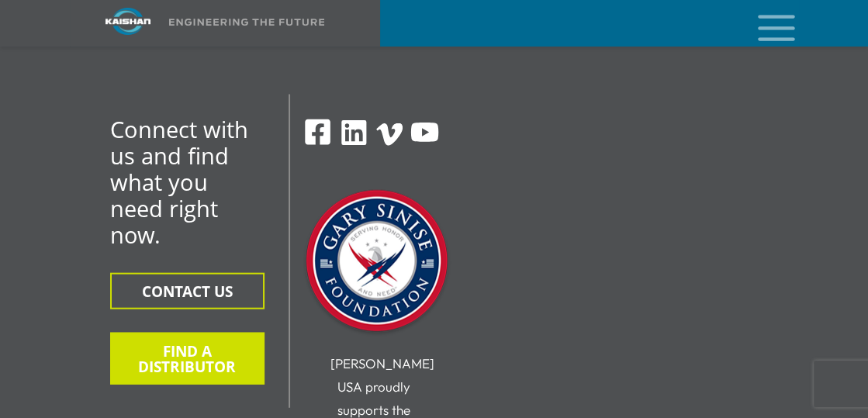 This screenshot has width=868, height=418. I want to click on a: mobile menu, so click(765, 23).